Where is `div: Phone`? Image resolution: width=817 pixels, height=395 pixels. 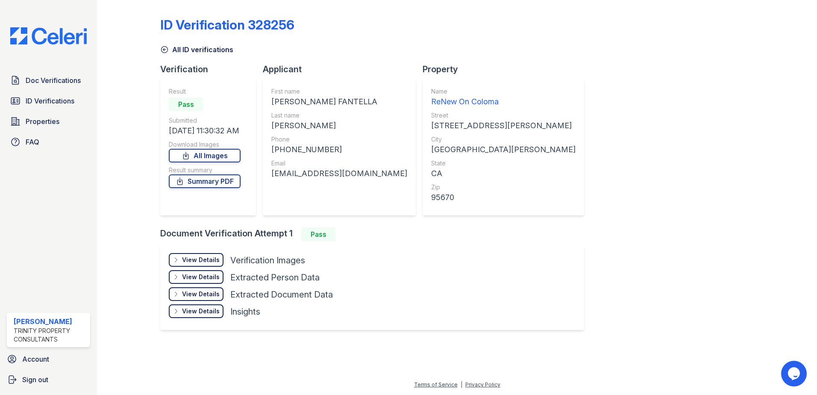
div: Phone is located at coordinates (339, 139).